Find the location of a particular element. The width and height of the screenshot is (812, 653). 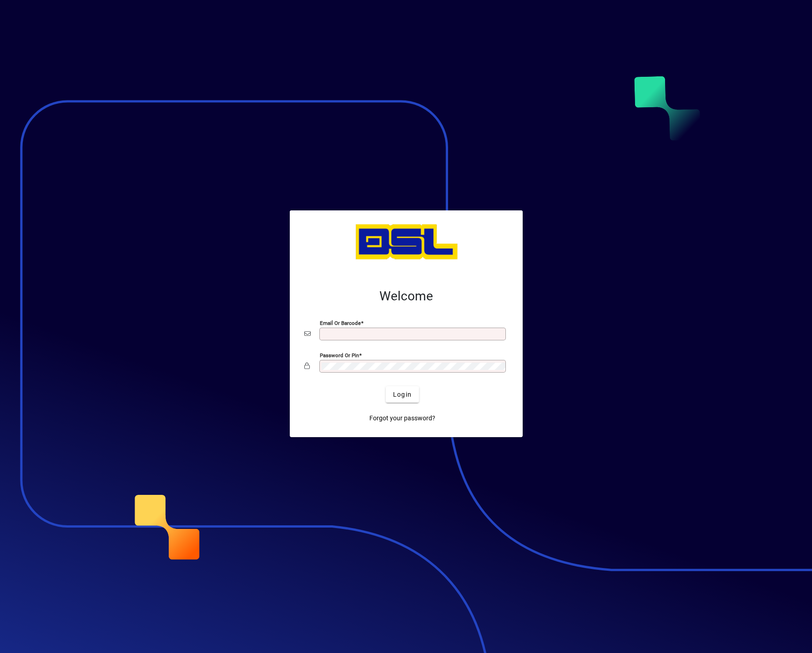

span: Forgot your password? is located at coordinates (402, 418).